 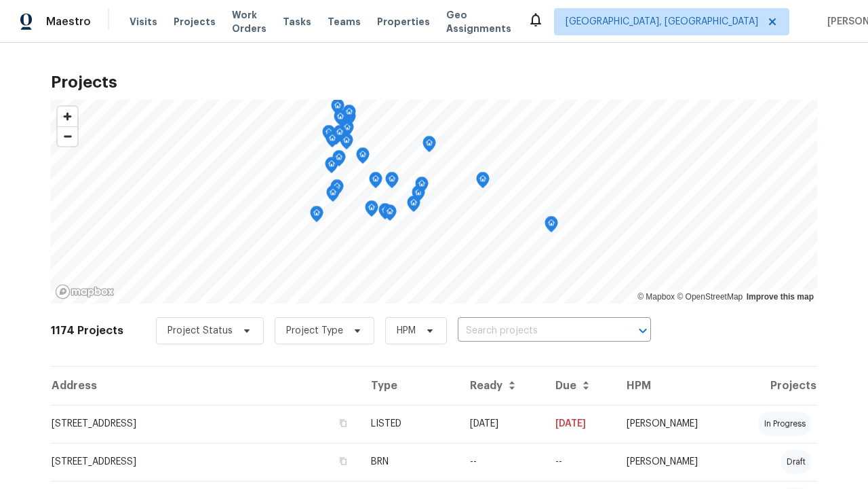 I want to click on span: Maestro, so click(x=68, y=22).